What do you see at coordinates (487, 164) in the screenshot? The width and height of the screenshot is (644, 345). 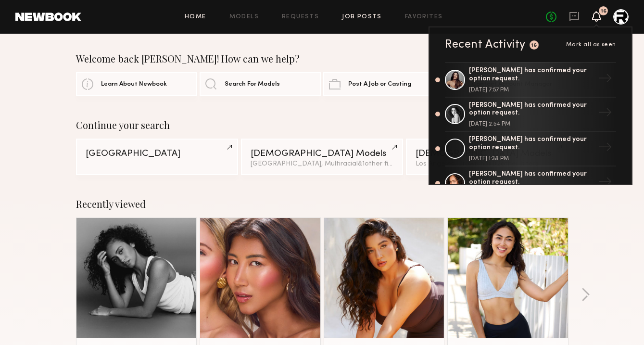 I see `div: Los Angeles, Brown hair` at bounding box center [487, 164].